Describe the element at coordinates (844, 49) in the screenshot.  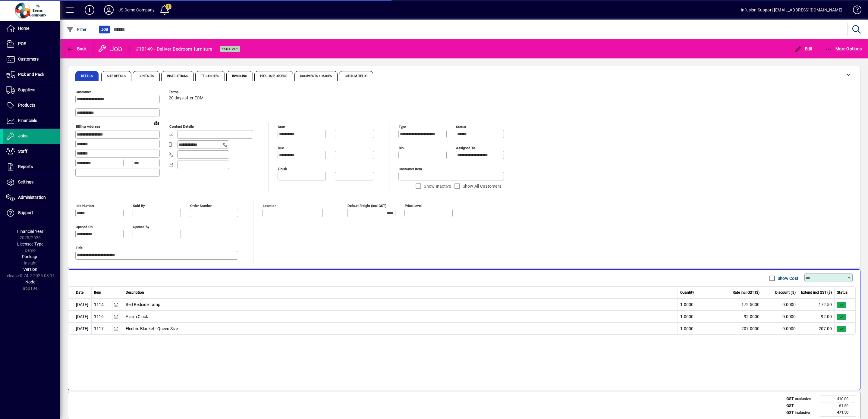
I see `button: More Options` at that location.